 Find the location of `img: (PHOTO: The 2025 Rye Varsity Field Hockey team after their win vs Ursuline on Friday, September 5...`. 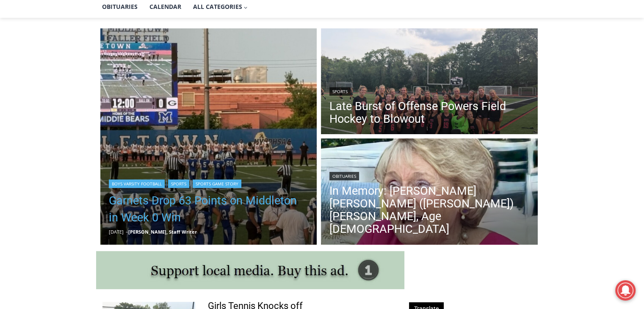

img: (PHOTO: The 2025 Rye Varsity Field Hockey team after their win vs Ursuline on Friday, September 5... is located at coordinates (429, 83).